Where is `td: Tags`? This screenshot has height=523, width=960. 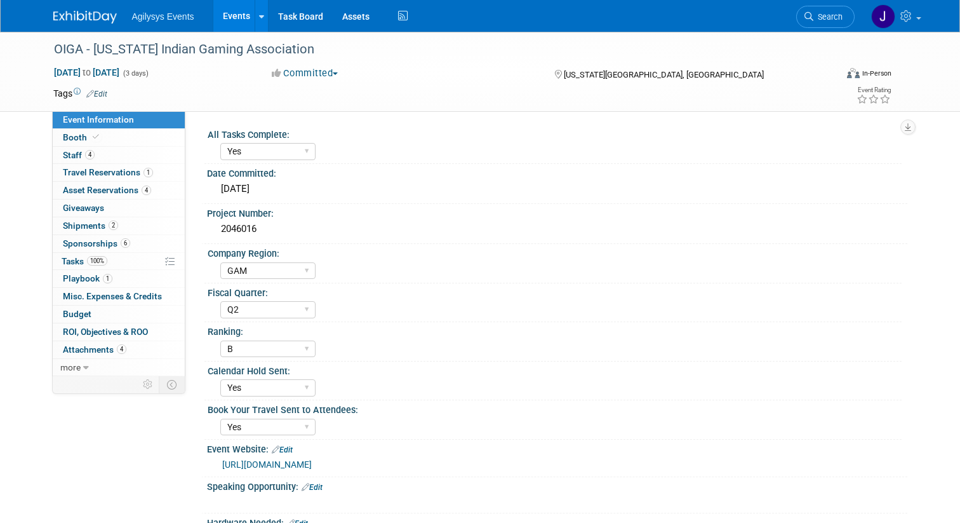
td: Tags is located at coordinates (80, 93).